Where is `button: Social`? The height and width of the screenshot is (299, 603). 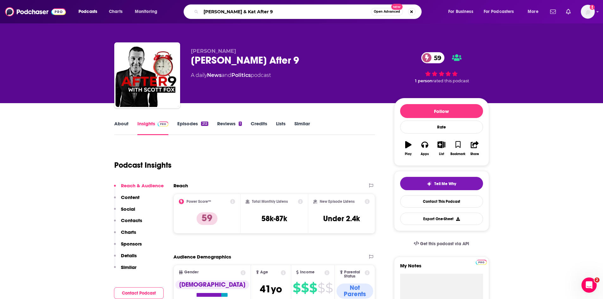
button: Social is located at coordinates (124, 212).